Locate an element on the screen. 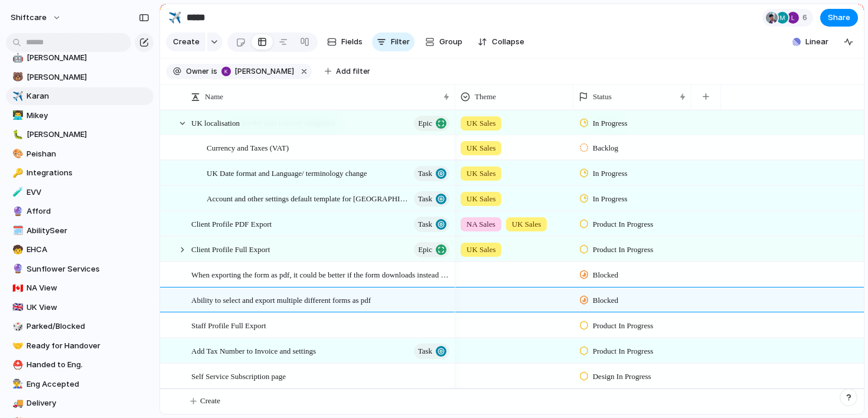 This screenshot has height=418, width=868. span: Owner is located at coordinates (197, 71).